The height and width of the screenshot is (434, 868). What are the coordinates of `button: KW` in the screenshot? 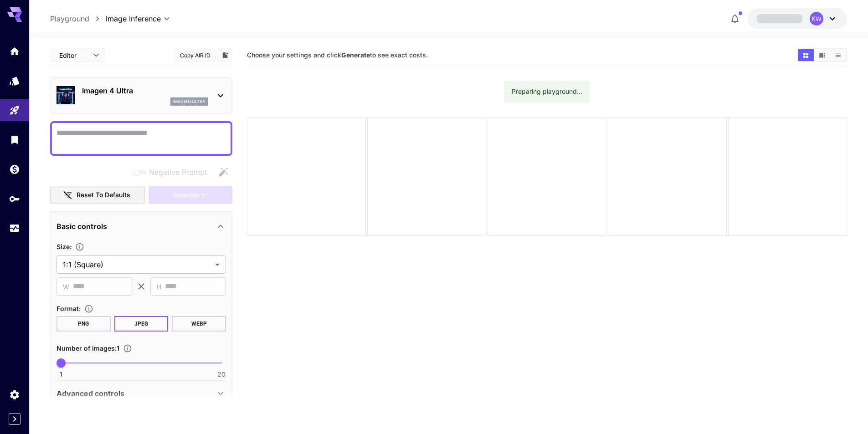 It's located at (797, 19).